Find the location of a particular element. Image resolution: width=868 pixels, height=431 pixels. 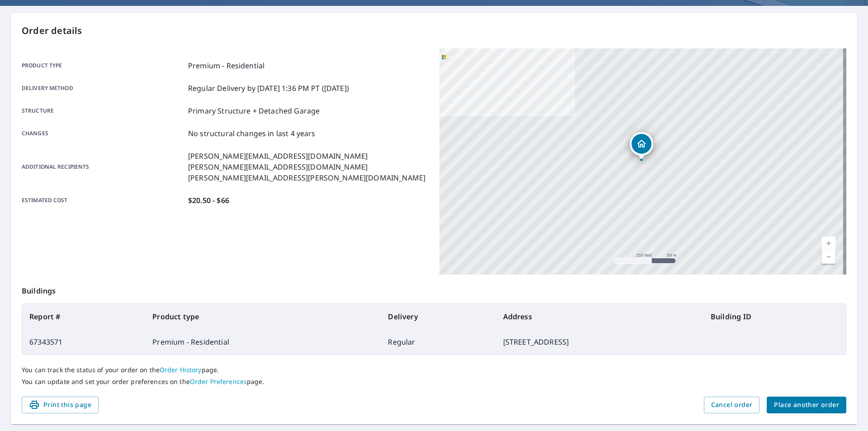

p: Additional recipients is located at coordinates (103, 166).